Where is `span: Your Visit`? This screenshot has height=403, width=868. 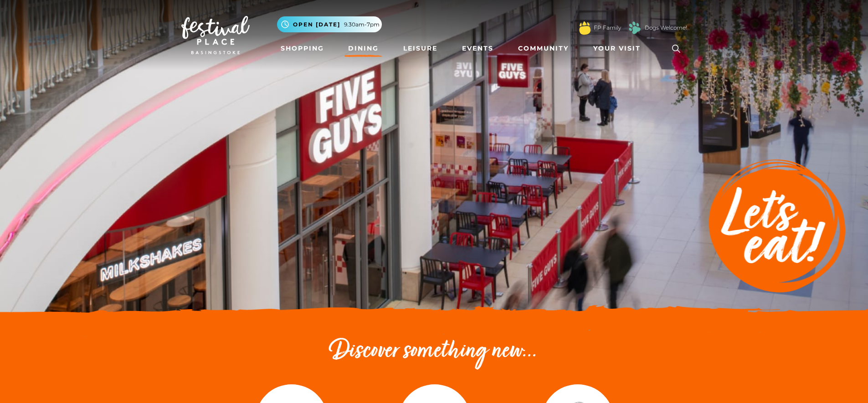
span: Your Visit is located at coordinates (617, 48).